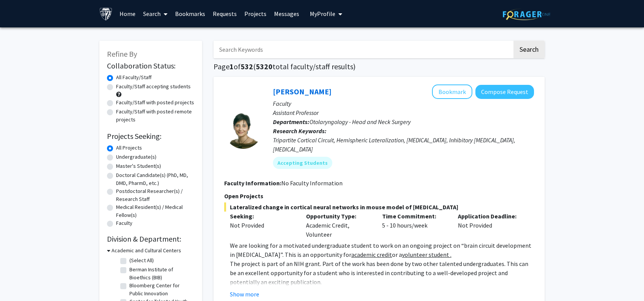 This screenshot has width=644, height=301. What do you see at coordinates (155, 195) in the screenshot?
I see `label: Postdoctoral Researcher(s) / Research Staff` at bounding box center [155, 195].